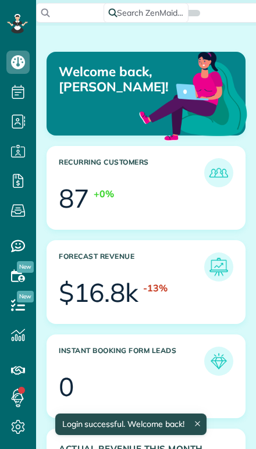  What do you see at coordinates (130, 424) in the screenshot?
I see `div: Login successful. Welcome back!` at bounding box center [130, 424].